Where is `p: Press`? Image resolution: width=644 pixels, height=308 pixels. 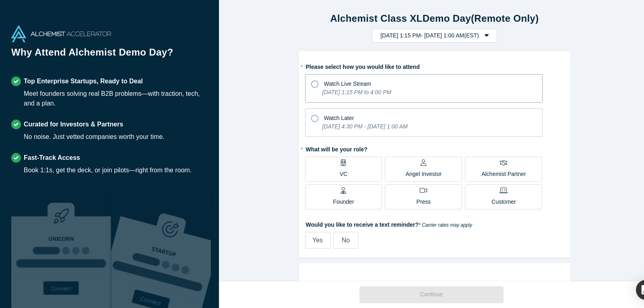 p: Press is located at coordinates (424, 202).